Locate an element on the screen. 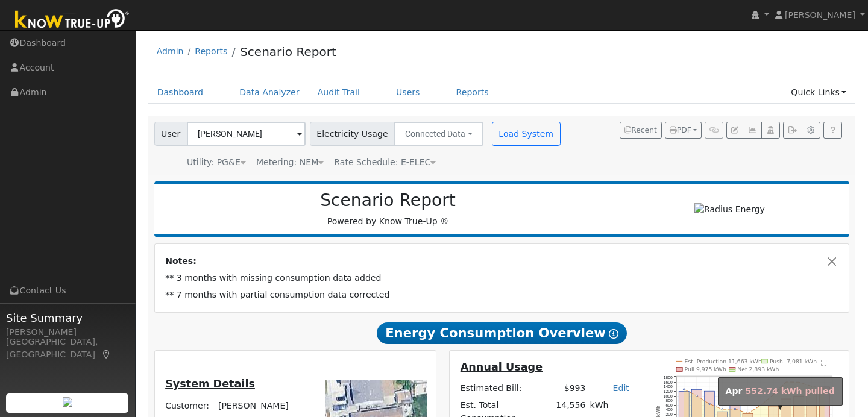 The image size is (868, 417). strong: Apr is located at coordinates (734, 391).